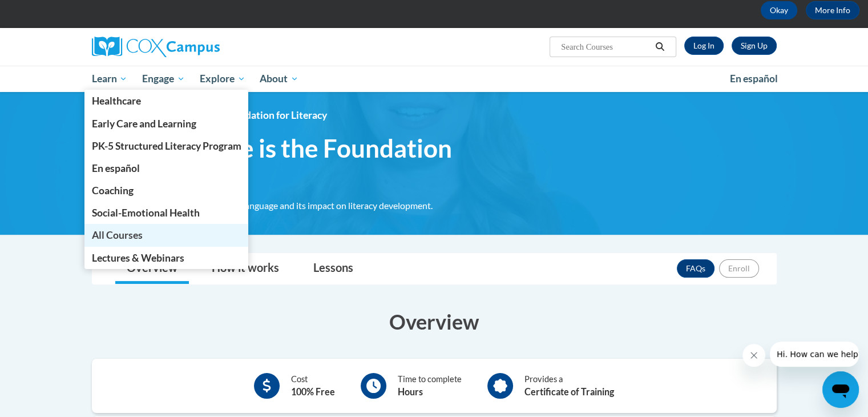 This screenshot has height=417, width=868. Describe the element at coordinates (313, 385) in the screenshot. I see `div: Cost` at that location.